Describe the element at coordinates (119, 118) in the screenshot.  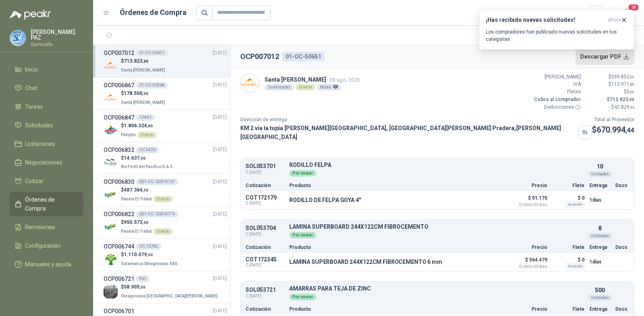
I see `h3: OCP006847` at that location.